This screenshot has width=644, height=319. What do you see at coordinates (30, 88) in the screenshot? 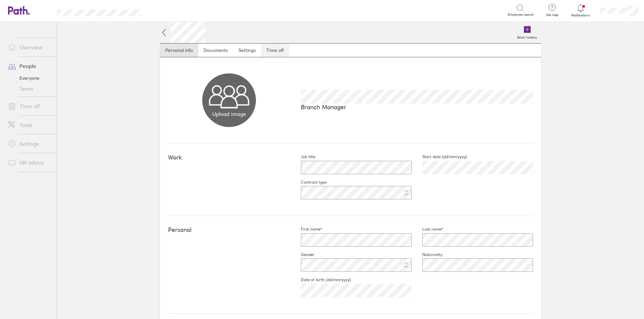
I see `a: Teams` at bounding box center [30, 88].